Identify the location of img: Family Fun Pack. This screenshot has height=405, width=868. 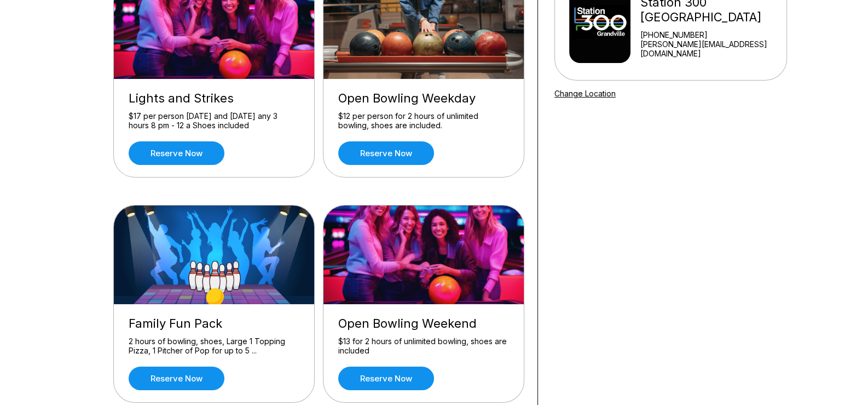
(214, 254).